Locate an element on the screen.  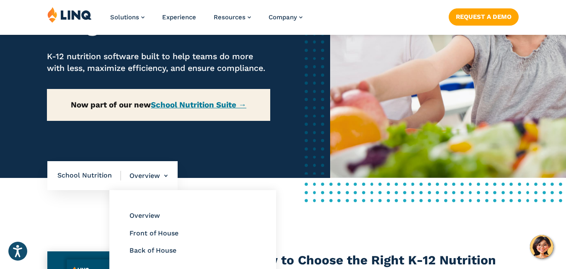
span: Resources is located at coordinates (230, 17).